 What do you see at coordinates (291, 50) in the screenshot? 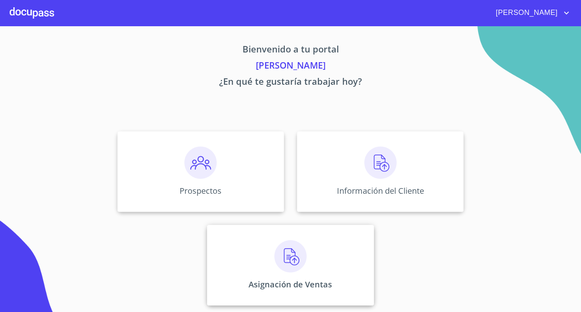
I see `p: Bienvenido a tu portal` at bounding box center [291, 50].